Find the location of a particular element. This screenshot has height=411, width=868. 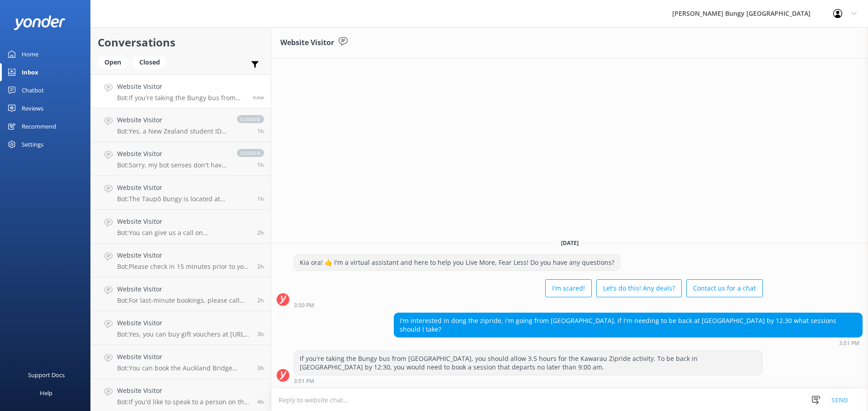

div: Inbox is located at coordinates (30, 72).